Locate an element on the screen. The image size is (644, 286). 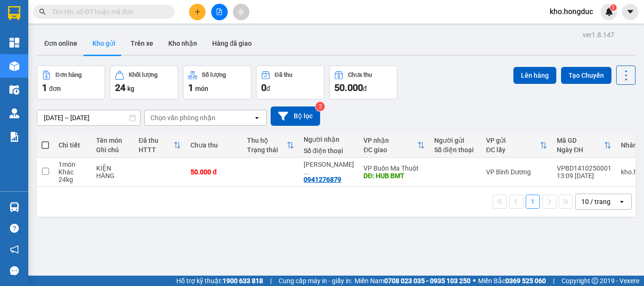
span: Hỗ trợ kỹ thuật: is located at coordinates (219, 281).